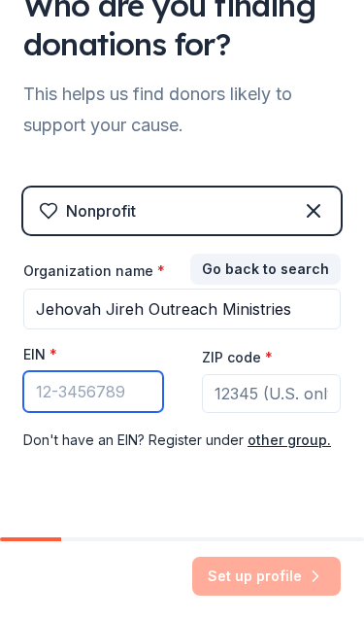 The image size is (364, 619). What do you see at coordinates (94, 392) in the screenshot?
I see `input: 12-3456789` at bounding box center [94, 392].